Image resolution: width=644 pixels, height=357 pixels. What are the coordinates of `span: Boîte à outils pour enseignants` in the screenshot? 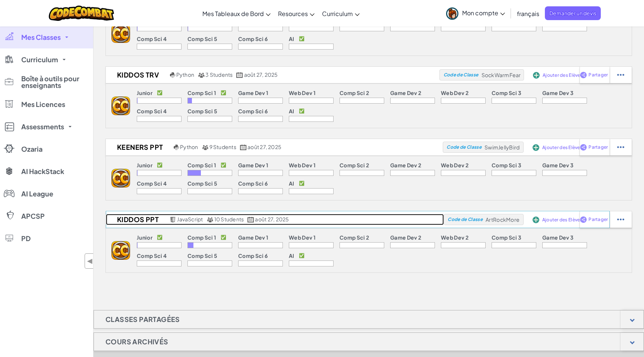 It's located at (55, 82).